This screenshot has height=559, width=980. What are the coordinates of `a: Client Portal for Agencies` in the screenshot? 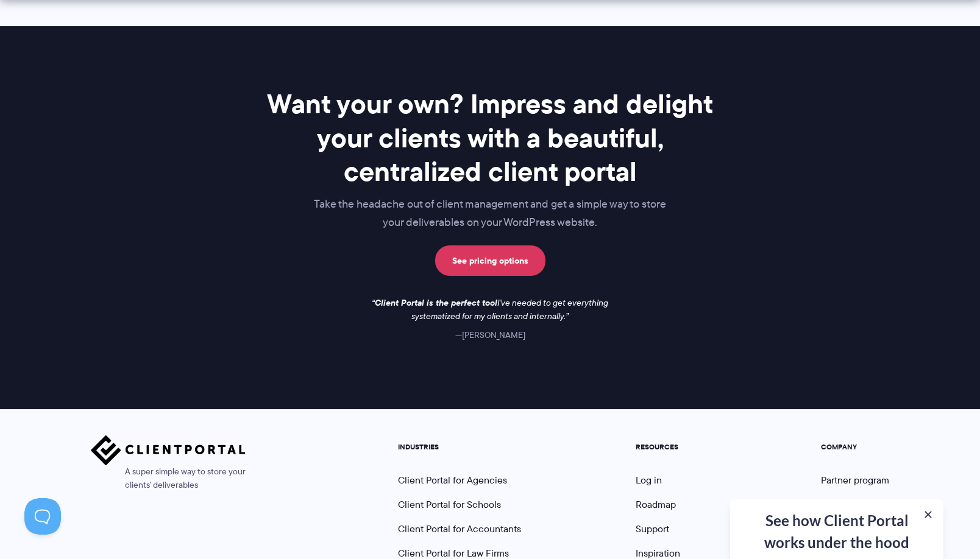 It's located at (452, 480).